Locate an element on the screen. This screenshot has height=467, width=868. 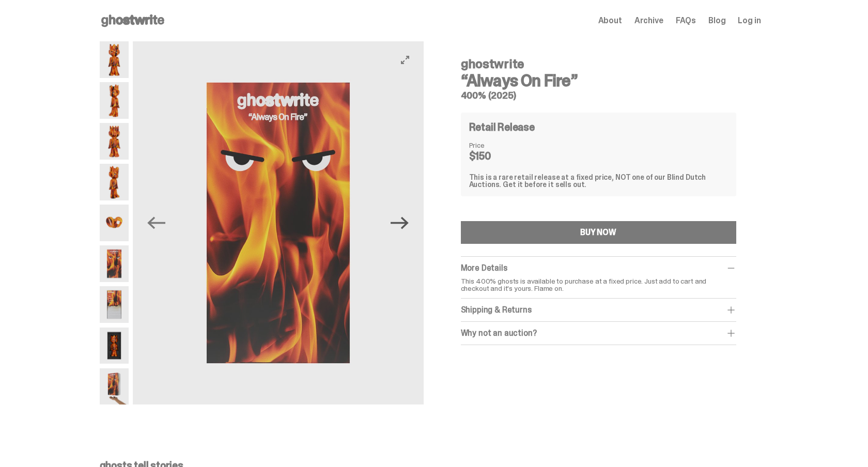
button: Previous is located at coordinates (157, 224).